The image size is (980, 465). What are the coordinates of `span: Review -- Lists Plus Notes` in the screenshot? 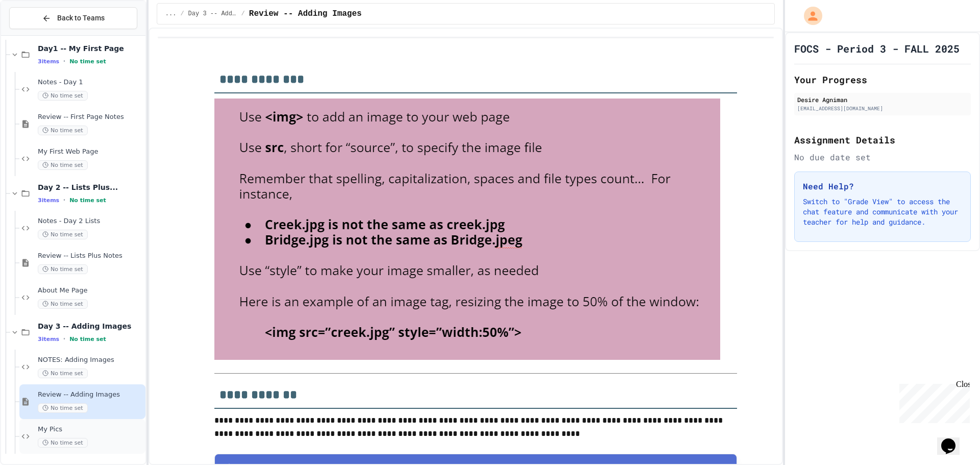 It's located at (90, 256).